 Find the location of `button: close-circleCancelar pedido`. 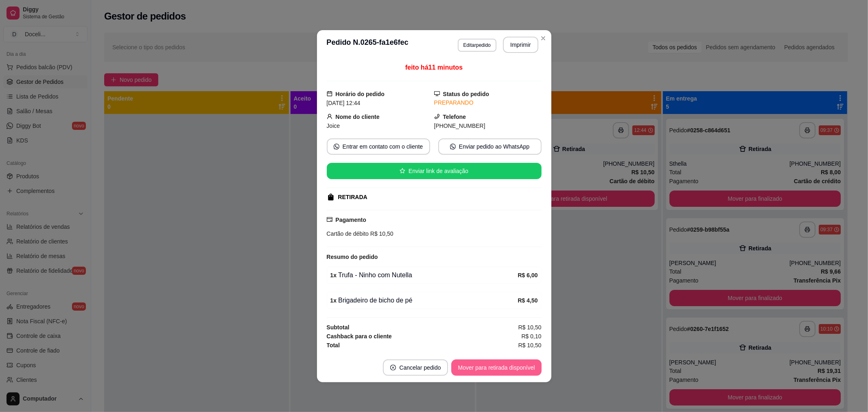

button: close-circleCancelar pedido is located at coordinates (416, 368).